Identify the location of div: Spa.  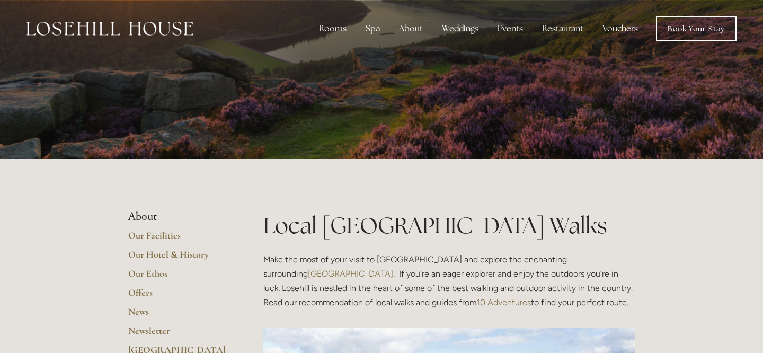
(372, 29).